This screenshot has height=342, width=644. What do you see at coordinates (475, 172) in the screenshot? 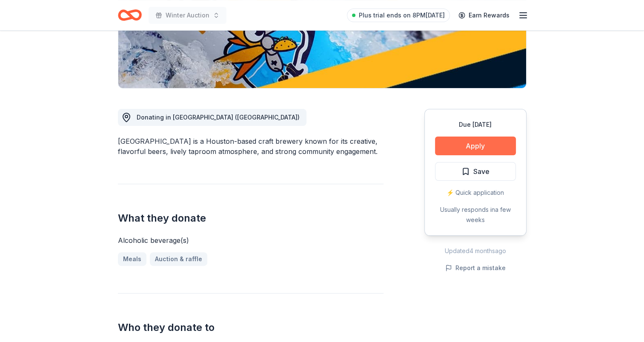
I see `button: Save` at bounding box center [475, 172].